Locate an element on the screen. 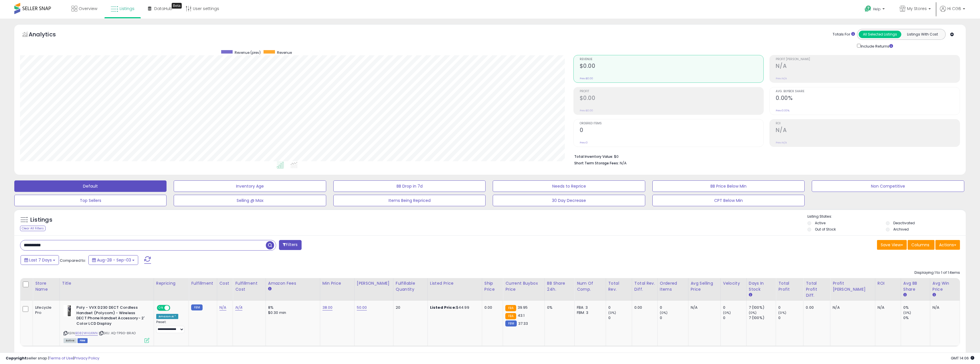 Image resolution: width=980 pixels, height=364 pixels. span: OFF is located at coordinates (174, 308).